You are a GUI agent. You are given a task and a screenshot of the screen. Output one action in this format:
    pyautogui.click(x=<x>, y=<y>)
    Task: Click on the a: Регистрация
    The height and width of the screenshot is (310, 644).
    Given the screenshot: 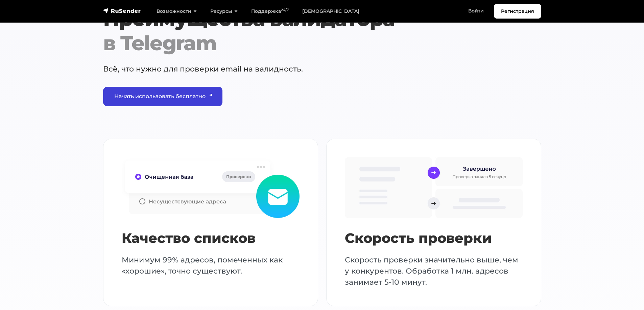 What is the action you would take?
    pyautogui.click(x=518, y=11)
    